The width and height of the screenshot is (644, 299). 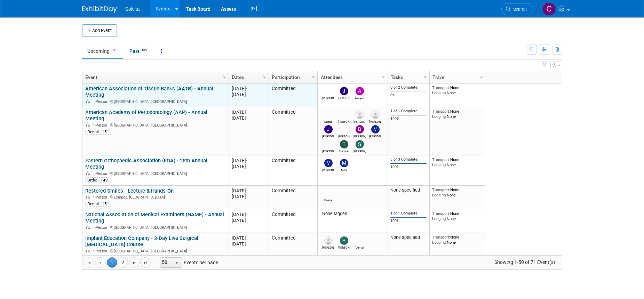 I want to click on div: David Garfinkel, so click(x=328, y=247).